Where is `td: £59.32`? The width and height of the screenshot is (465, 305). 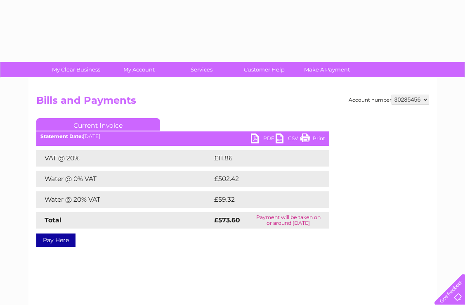
td: £59.32 is located at coordinates (262, 199).